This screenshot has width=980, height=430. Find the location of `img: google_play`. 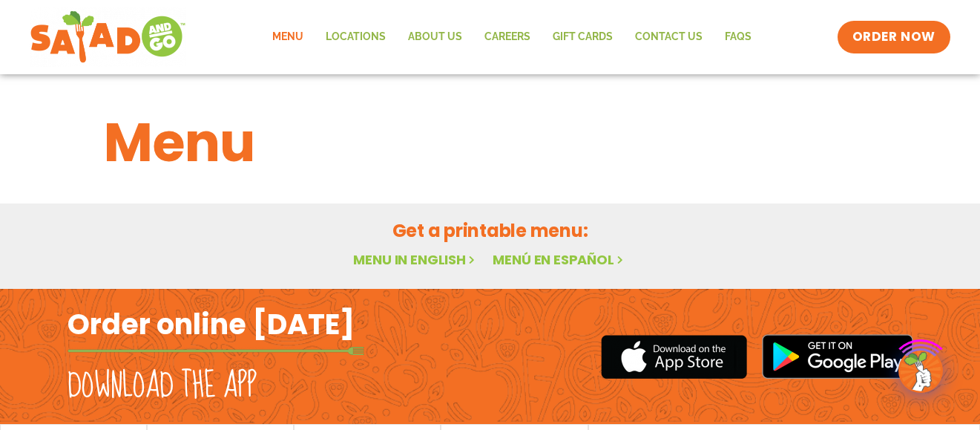

img: google_play is located at coordinates (838, 357).